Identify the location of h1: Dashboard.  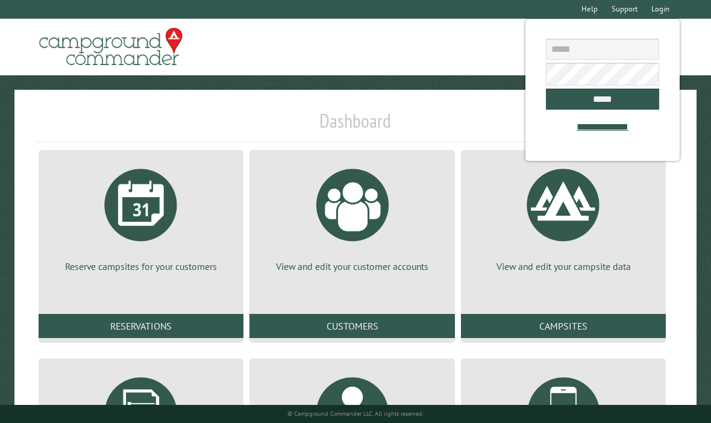
(355, 125).